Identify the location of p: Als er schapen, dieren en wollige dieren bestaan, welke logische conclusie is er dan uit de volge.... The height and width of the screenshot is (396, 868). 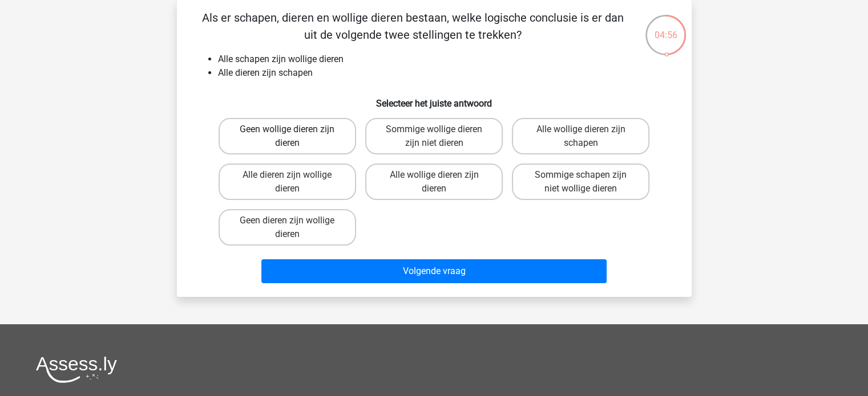
(413, 26).